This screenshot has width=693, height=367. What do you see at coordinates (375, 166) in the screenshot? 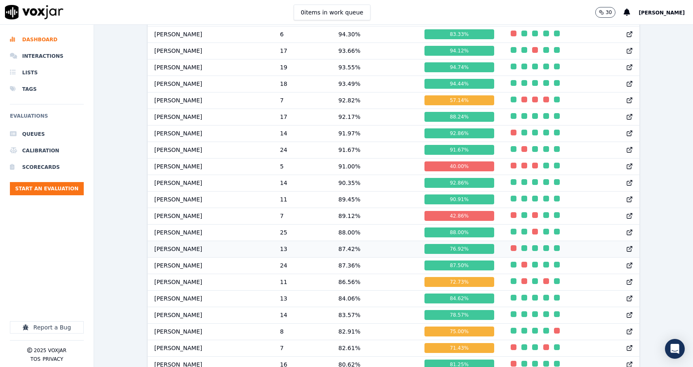
I see `td: 91.00 %` at bounding box center [375, 166].